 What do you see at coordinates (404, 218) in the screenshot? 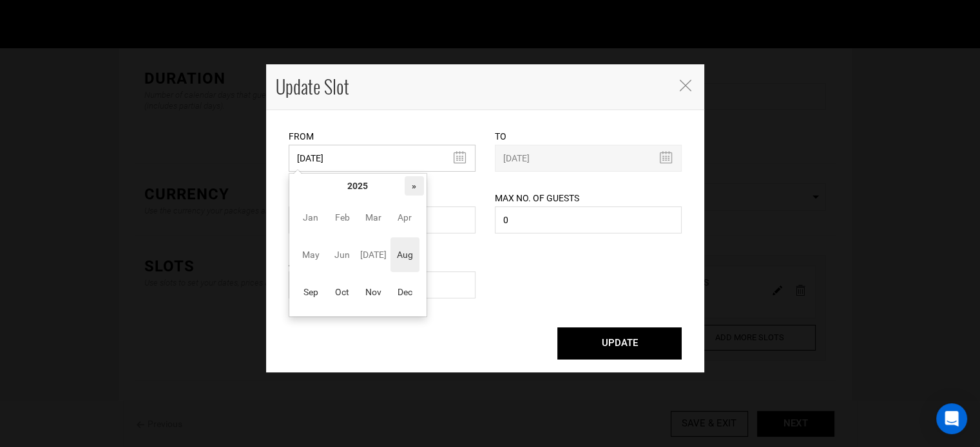
I see `span: Apr` at bounding box center [404, 218].